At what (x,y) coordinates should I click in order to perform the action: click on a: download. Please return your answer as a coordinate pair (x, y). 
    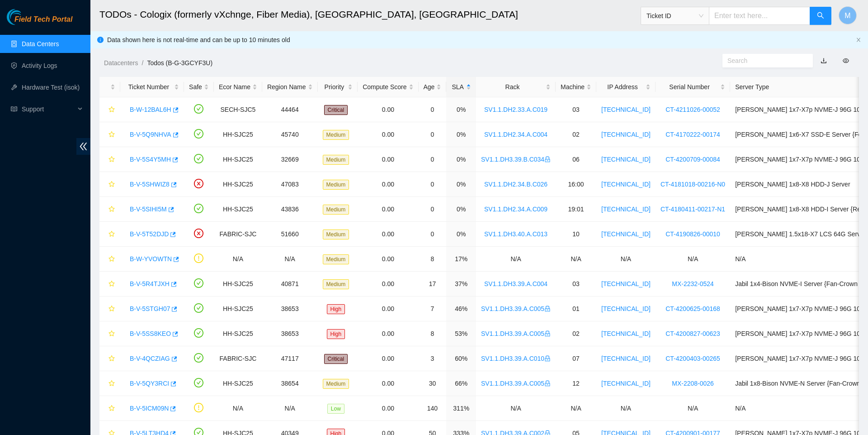
    Looking at the image, I should click on (823, 60).